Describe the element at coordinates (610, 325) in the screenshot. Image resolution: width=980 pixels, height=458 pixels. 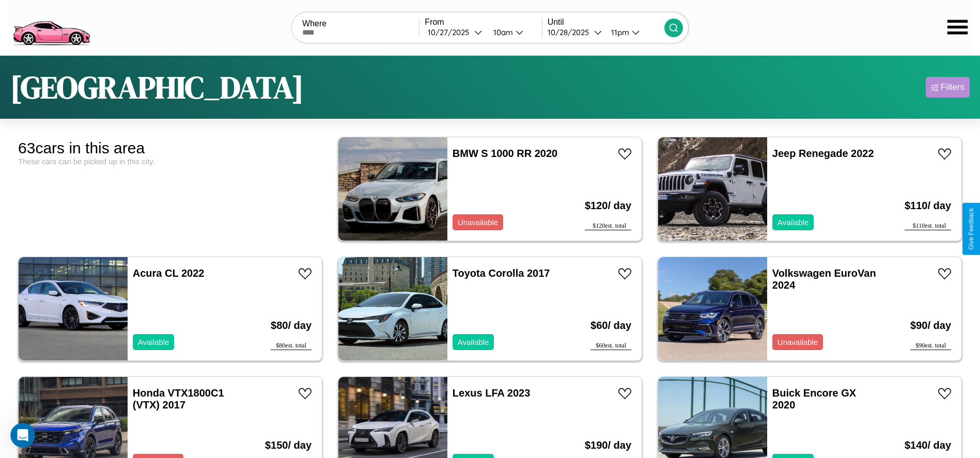
I see `h3: $ 60 / day` at that location.